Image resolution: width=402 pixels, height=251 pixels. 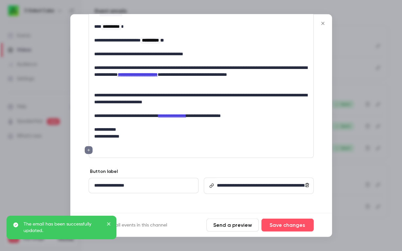 What do you see at coordinates (103, 172) in the screenshot?
I see `label: Button label` at bounding box center [103, 172].